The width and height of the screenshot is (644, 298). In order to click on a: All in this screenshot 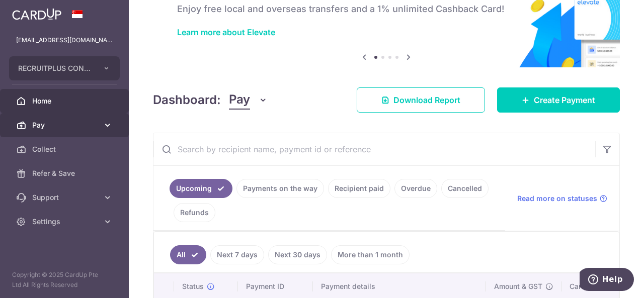, I will do `click(188, 255)`.